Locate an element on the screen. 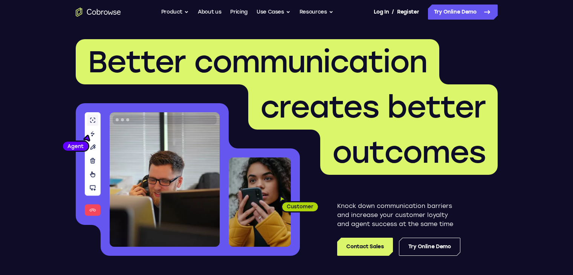 This screenshot has width=573, height=275. span: Better communication is located at coordinates (257, 62).